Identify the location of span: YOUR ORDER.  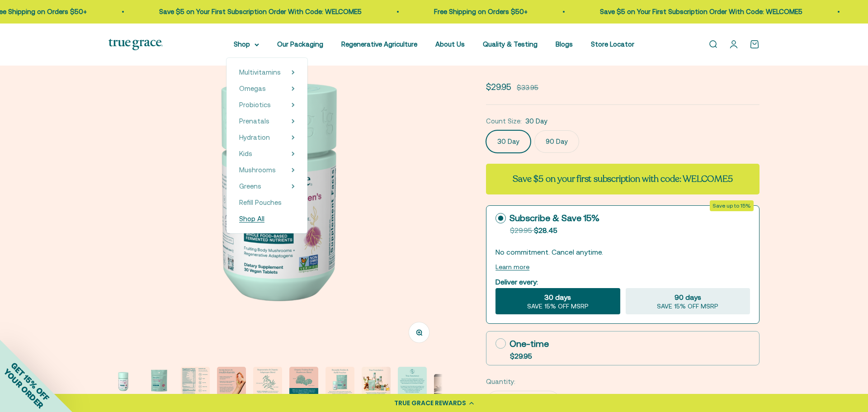
(23, 389).